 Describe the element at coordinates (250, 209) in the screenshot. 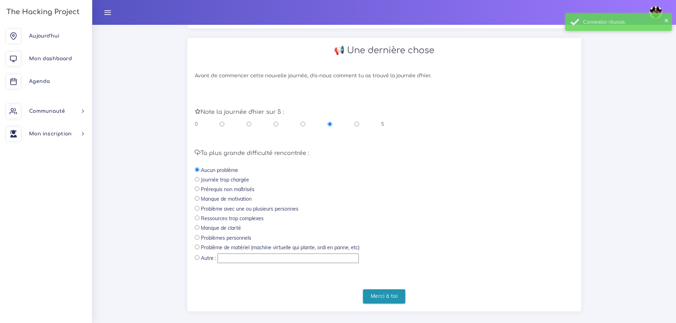

I see `label: Problème avec une ou plusieurs personnes` at that location.